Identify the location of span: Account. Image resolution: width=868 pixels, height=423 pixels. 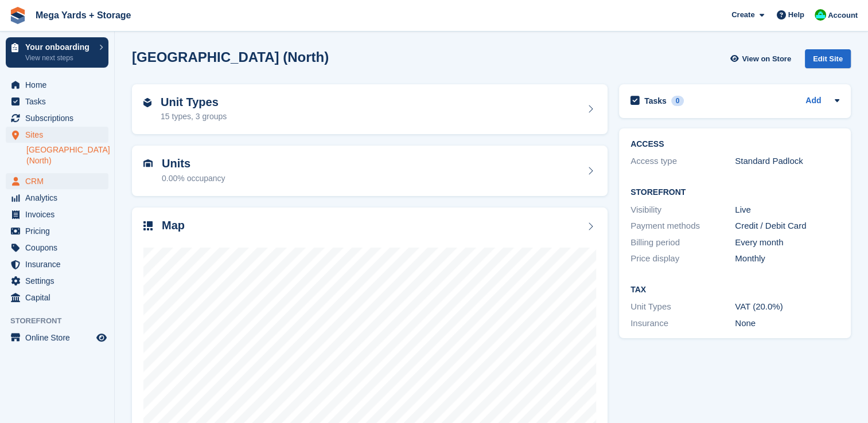
(843, 15).